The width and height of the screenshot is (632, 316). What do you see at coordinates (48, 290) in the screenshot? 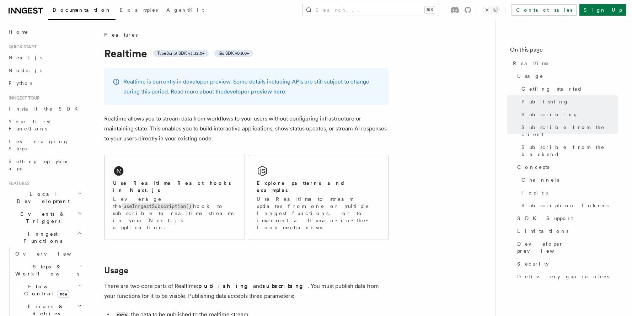
I see `button: Flow Controlnew` at bounding box center [48, 290].